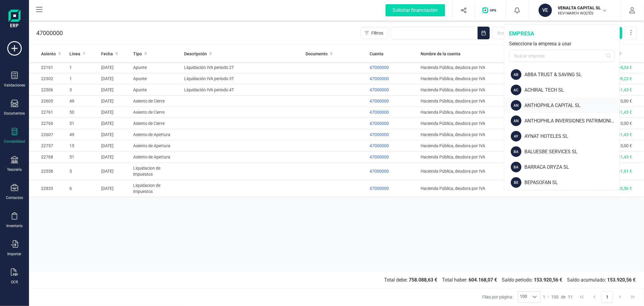 Image resolution: width=644 pixels, height=306 pixels. I want to click on td: Liquidación IVA periodo 2T, so click(242, 67).